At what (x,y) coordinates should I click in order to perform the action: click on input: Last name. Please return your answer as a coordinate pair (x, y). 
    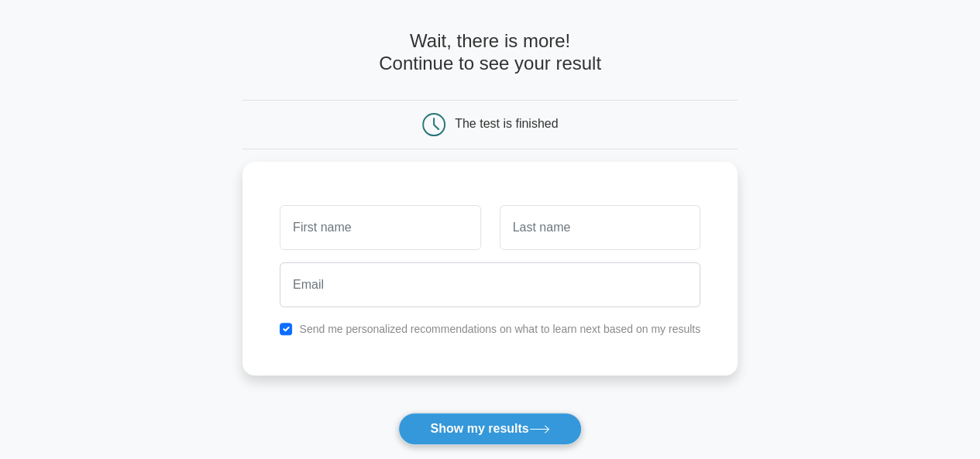
    Looking at the image, I should click on (600, 228).